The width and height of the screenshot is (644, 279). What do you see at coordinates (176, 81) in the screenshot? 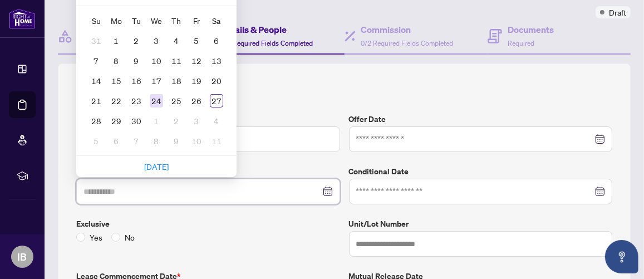
I see `div: 18` at bounding box center [176, 81].